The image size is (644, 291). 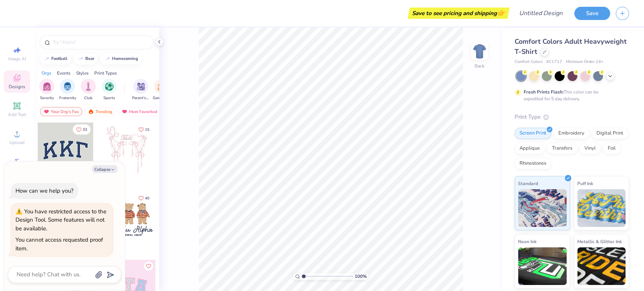 I want to click on div: football, so click(x=59, y=59).